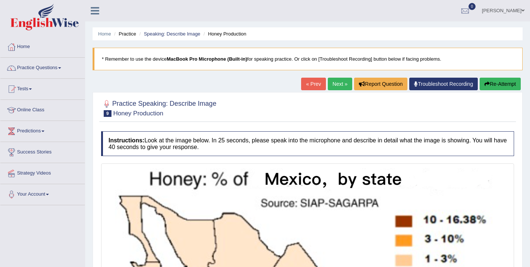  What do you see at coordinates (159, 108) in the screenshot?
I see `h2: Practice Speaking: Describe Image` at bounding box center [159, 108].